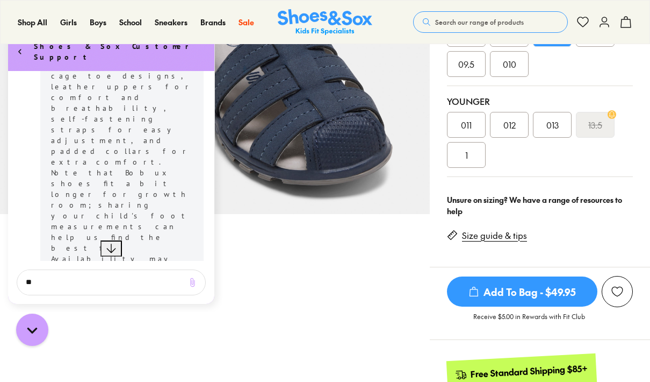 The width and height of the screenshot is (650, 382). What do you see at coordinates (98, 22) in the screenshot?
I see `span: Boys` at bounding box center [98, 22].